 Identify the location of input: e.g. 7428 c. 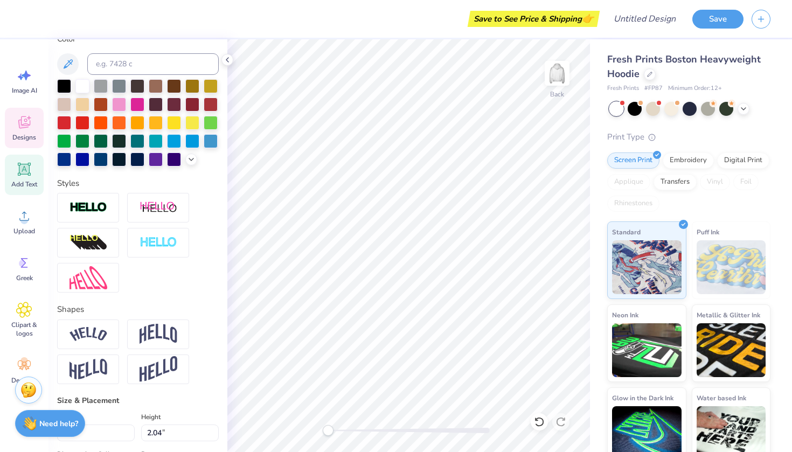
(153, 64).